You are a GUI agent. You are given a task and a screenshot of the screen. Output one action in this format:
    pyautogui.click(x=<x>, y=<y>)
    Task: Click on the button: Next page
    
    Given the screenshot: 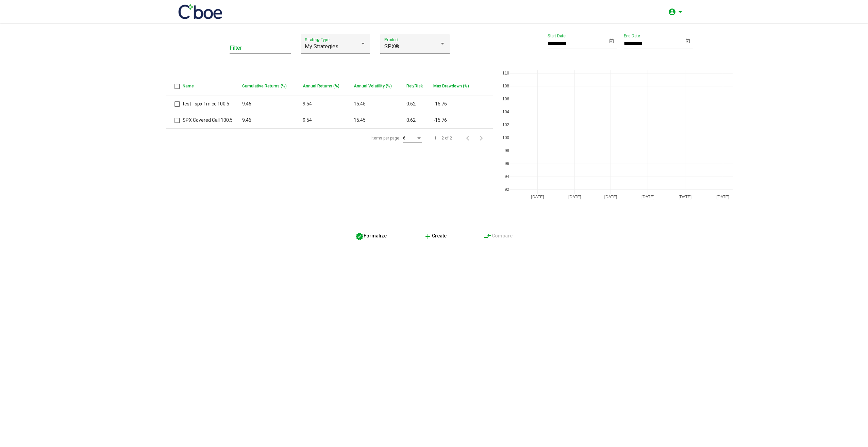 What is the action you would take?
    pyautogui.click(x=483, y=138)
    